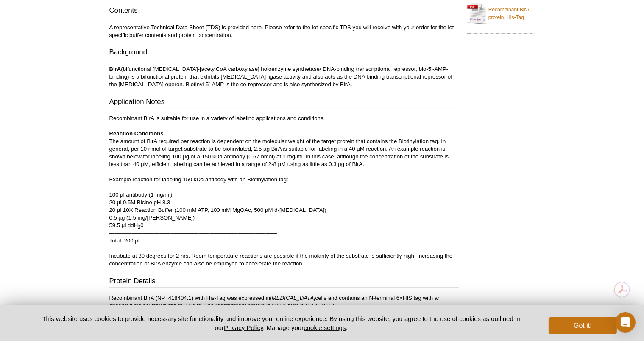  Describe the element at coordinates (284, 282) in the screenshot. I see `h3: Protein Details` at that location.